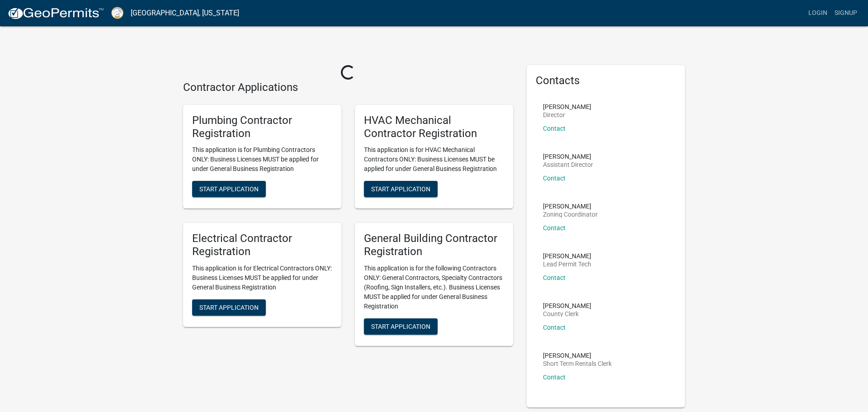  What do you see at coordinates (434, 127) in the screenshot?
I see `h5: HVAC Mechanical Contractor Registration` at bounding box center [434, 127].